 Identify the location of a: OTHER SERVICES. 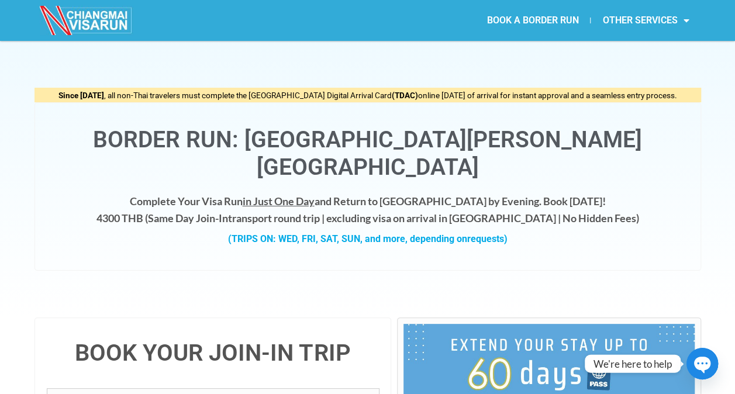
(646, 20).